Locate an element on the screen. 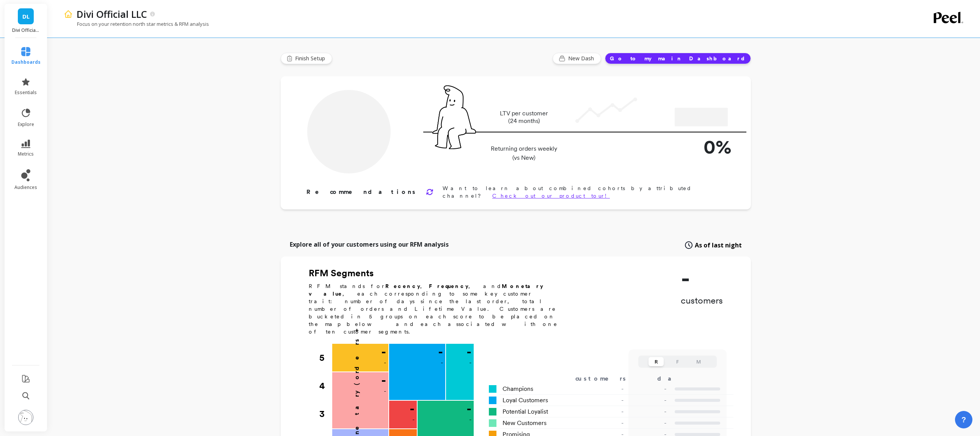  img: profile picture is located at coordinates (26, 417).